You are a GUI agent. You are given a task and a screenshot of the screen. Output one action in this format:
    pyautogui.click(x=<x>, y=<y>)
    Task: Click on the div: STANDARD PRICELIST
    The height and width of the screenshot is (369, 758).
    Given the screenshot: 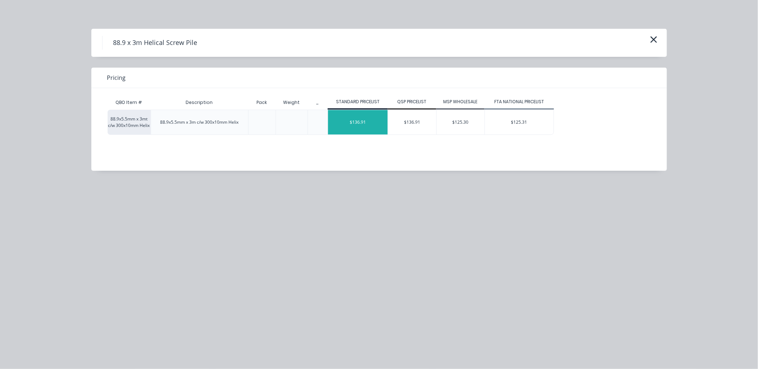 What is the action you would take?
    pyautogui.click(x=358, y=102)
    